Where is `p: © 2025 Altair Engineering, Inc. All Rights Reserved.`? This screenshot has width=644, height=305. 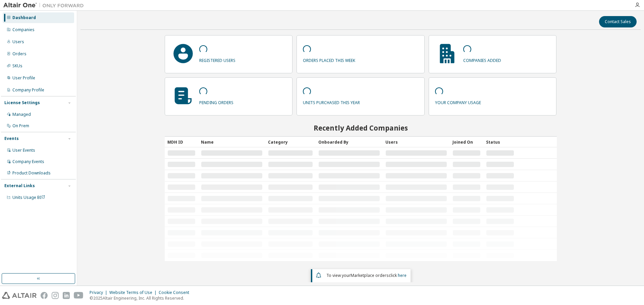 p: © 2025 Altair Engineering, Inc. All Rights Reserved. is located at coordinates (141, 298).